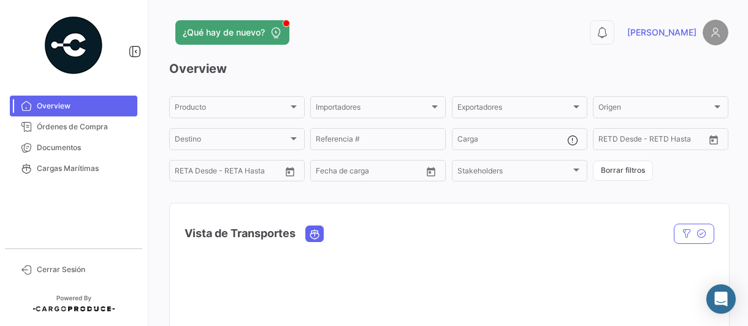 The height and width of the screenshot is (326, 748). Describe the element at coordinates (721, 299) in the screenshot. I see `div: Abrir Intercom Messenger` at that location.